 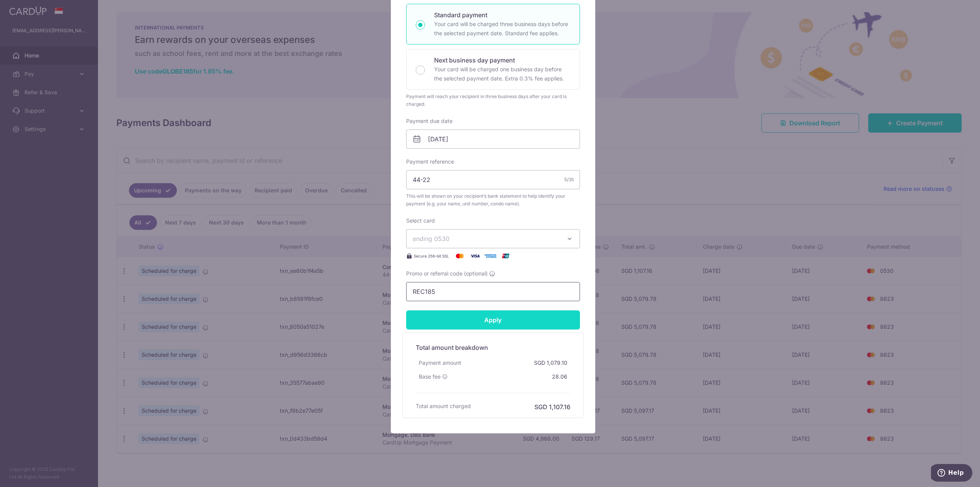 What do you see at coordinates (429, 121) in the screenshot?
I see `label: Payment due date` at bounding box center [429, 121].